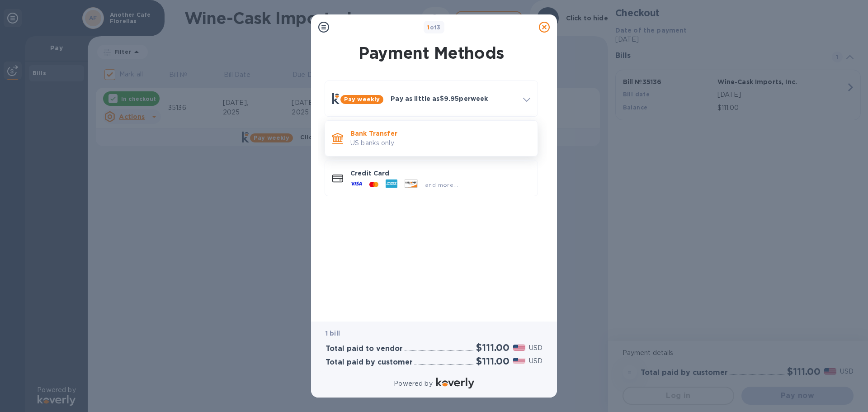 This screenshot has width=868, height=412. Describe the element at coordinates (364, 349) in the screenshot. I see `h3: Total paid to vendor` at that location.